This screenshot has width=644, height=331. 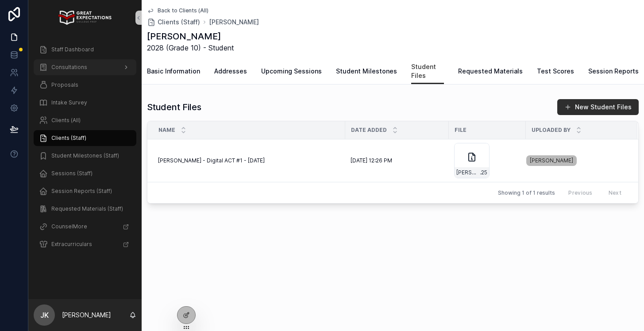 I want to click on span: Clients (All), so click(x=66, y=121).